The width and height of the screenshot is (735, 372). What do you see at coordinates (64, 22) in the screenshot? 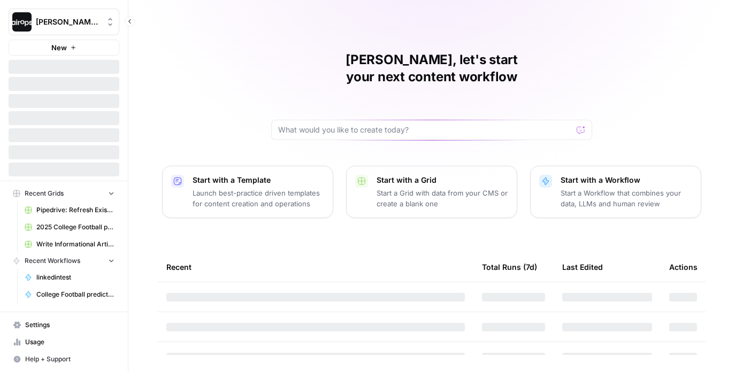
I see `button: Workspace: Dille-Sandbox` at bounding box center [64, 22].